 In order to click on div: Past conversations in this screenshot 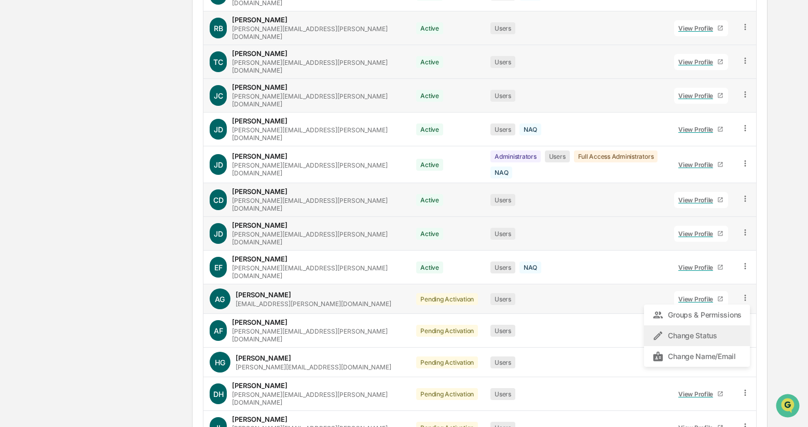, I will do `click(40, 119)`.